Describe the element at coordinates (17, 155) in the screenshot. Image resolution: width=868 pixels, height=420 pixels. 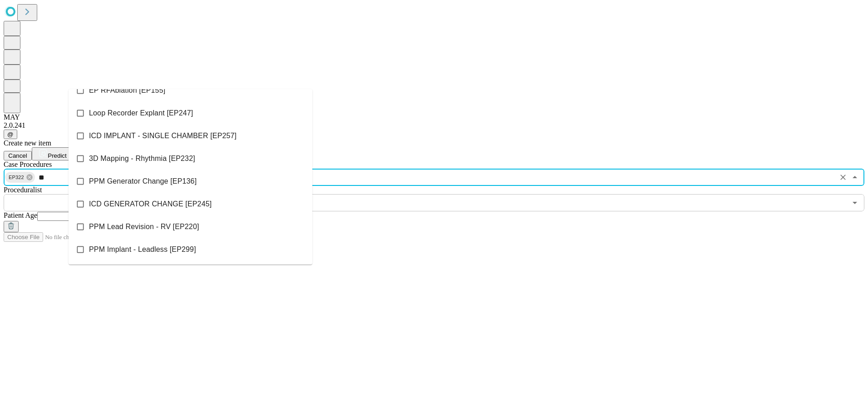
I see `span: Cancel` at that location.